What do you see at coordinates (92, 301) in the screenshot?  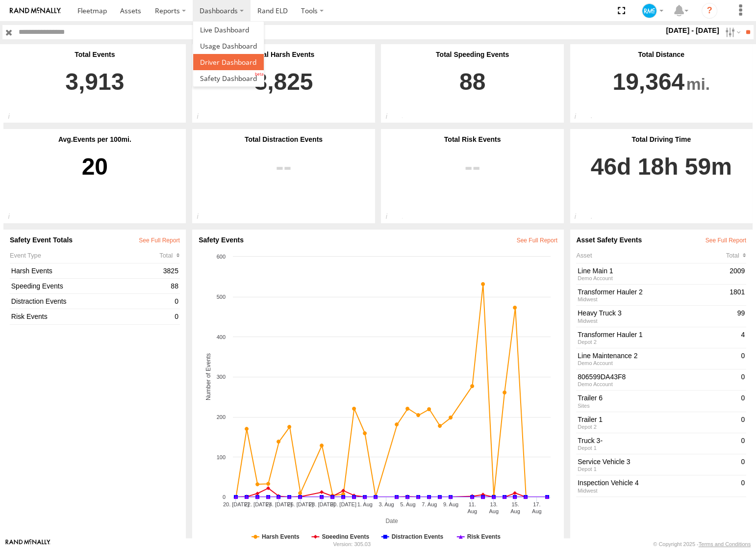 I see `a: Distraction Events` at bounding box center [92, 301].